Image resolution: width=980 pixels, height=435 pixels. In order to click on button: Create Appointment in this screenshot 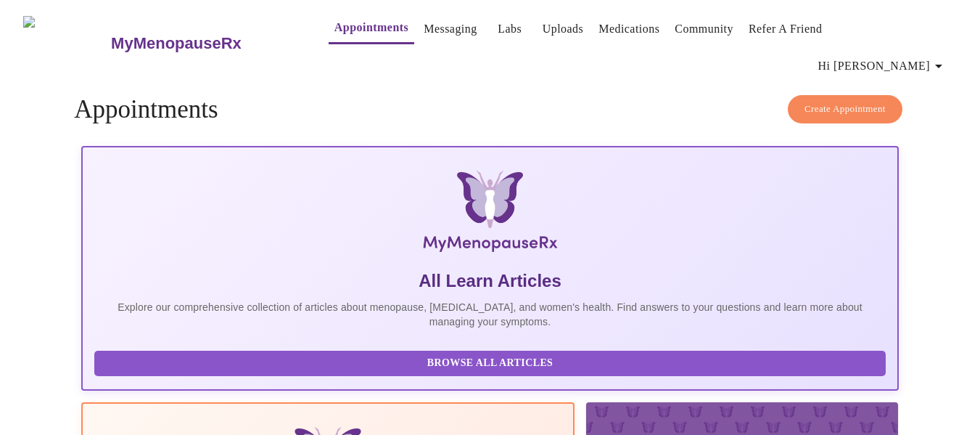, I will do `click(845, 109)`.